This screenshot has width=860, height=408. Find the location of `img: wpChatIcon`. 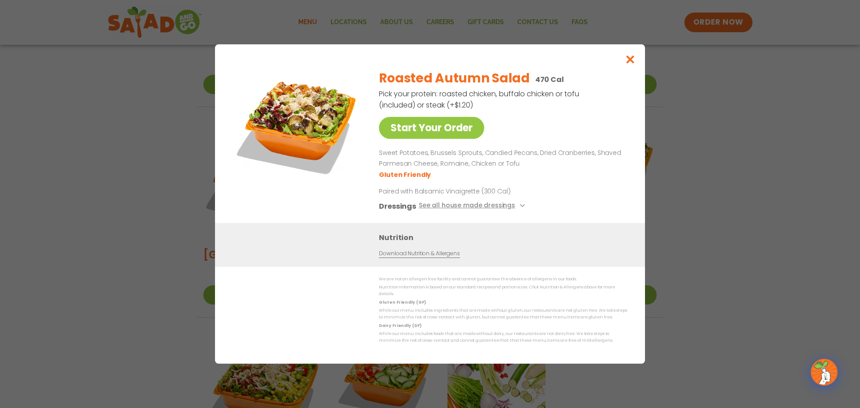

img: wpChatIcon is located at coordinates (824, 372).